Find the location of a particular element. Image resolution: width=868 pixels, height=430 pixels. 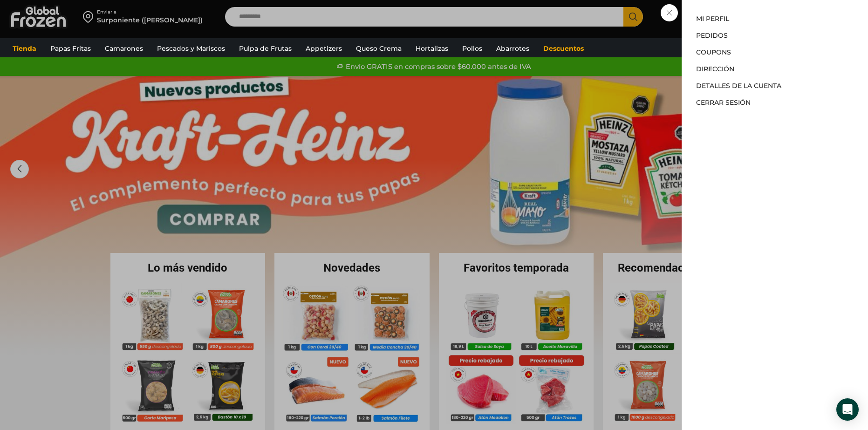

a: Queso Crema is located at coordinates (378, 49).